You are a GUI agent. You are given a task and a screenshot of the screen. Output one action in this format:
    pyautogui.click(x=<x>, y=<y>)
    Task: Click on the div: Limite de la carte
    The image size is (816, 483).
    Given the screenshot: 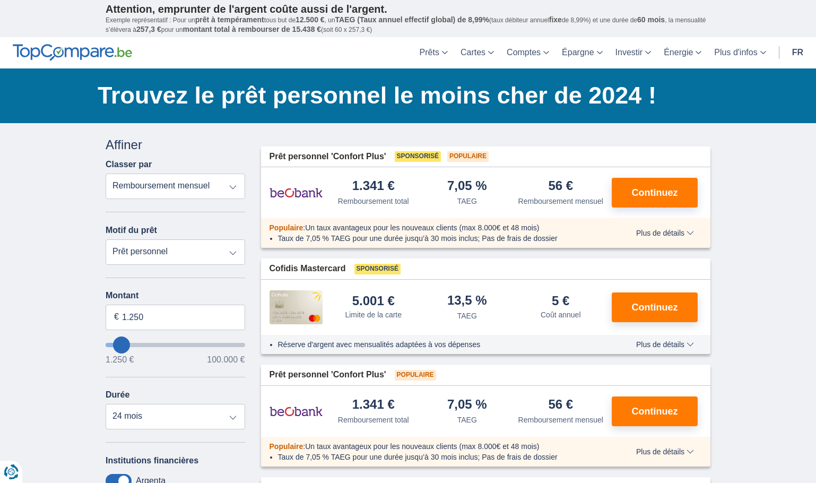 What is the action you would take?
    pyautogui.click(x=373, y=314)
    